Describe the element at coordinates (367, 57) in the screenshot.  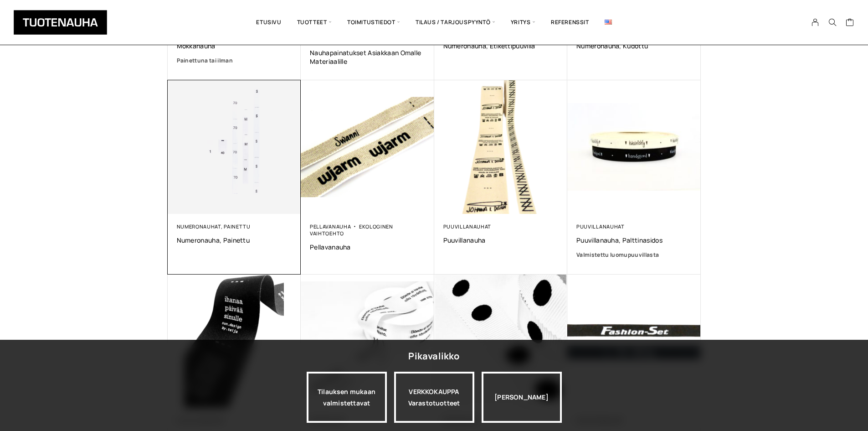
I see `span: Nauhapainatukset asiakkaan omalle materiaalille` at that location.